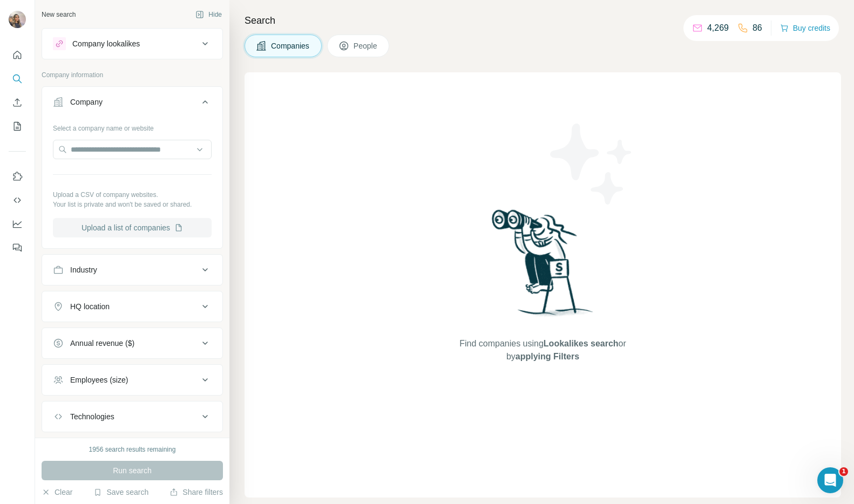 This screenshot has height=504, width=854. What do you see at coordinates (132, 204) in the screenshot?
I see `p: Your list is private and won't be saved or shared.` at bounding box center [132, 204].